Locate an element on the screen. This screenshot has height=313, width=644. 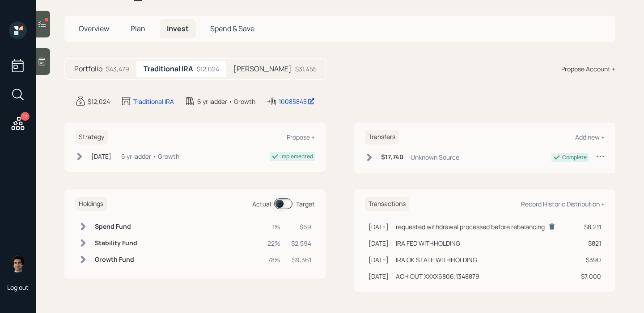
img: harrison-schaefer-headshot-2.png is located at coordinates (18, 264).